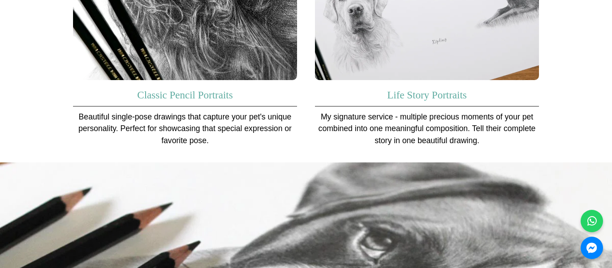 The width and height of the screenshot is (612, 268). What do you see at coordinates (592, 248) in the screenshot?
I see `a: Messenger` at bounding box center [592, 248].